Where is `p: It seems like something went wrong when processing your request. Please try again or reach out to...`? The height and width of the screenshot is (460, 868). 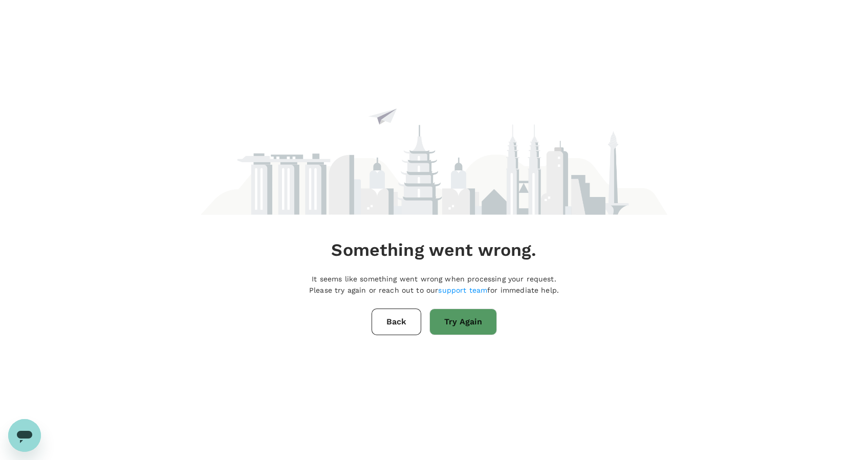 p: It seems like something went wrong when processing your request. Please try again or reach out to... is located at coordinates (434, 284).